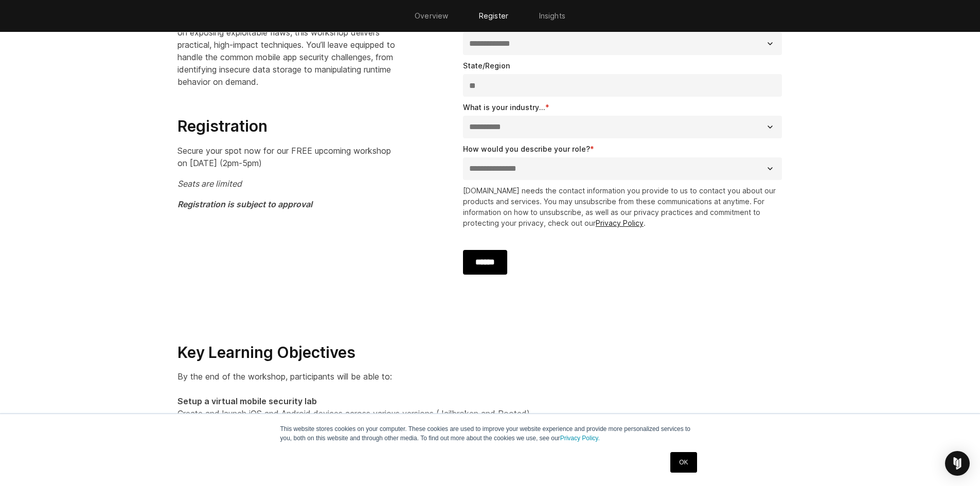 Image resolution: width=980 pixels, height=486 pixels. Describe the element at coordinates (245, 204) in the screenshot. I see `em: Registration is subject to approval` at that location.